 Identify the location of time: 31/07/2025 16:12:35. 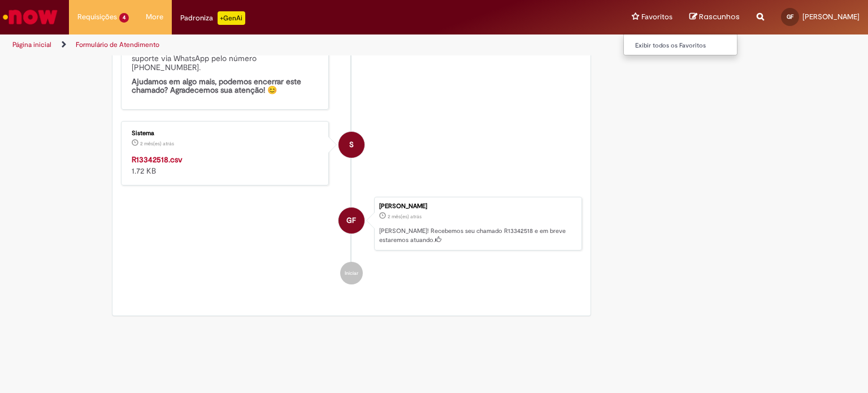
(405, 217).